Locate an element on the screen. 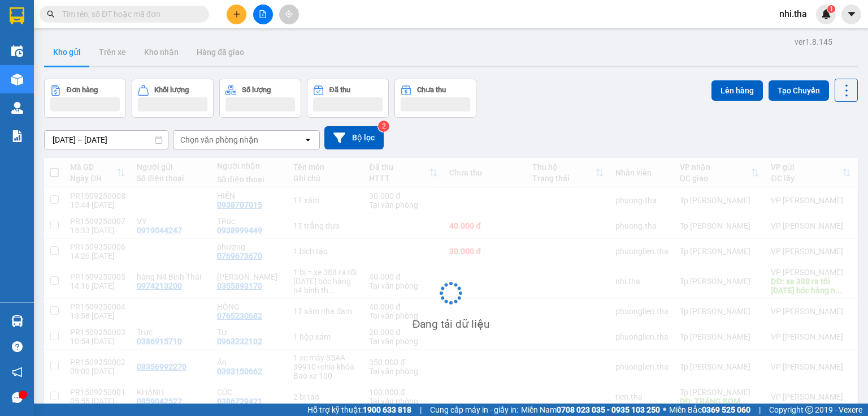  span: Hỗ trợ kỹ thuật: is located at coordinates (360, 410).